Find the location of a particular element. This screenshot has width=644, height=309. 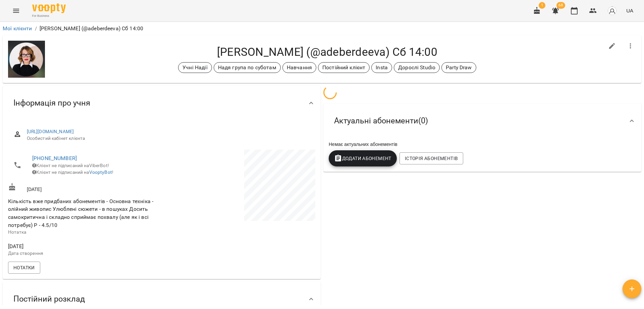

span: Інформація про учня is located at coordinates (52, 103).